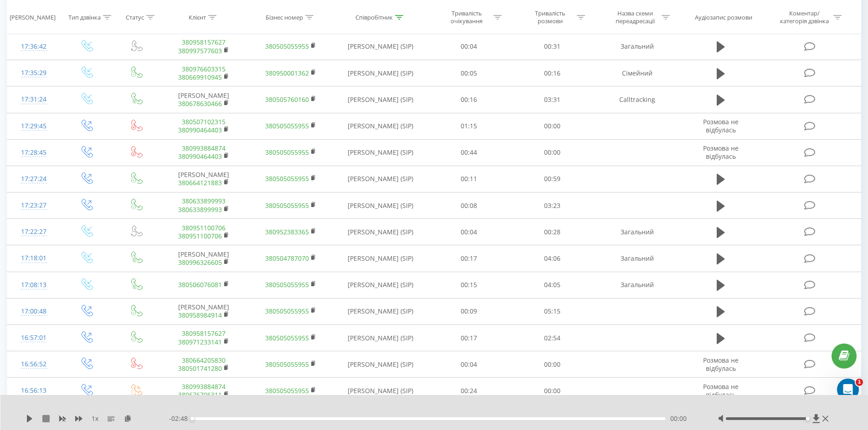 The height and width of the screenshot is (430, 868). I want to click on div: 17:31:24, so click(34, 99).